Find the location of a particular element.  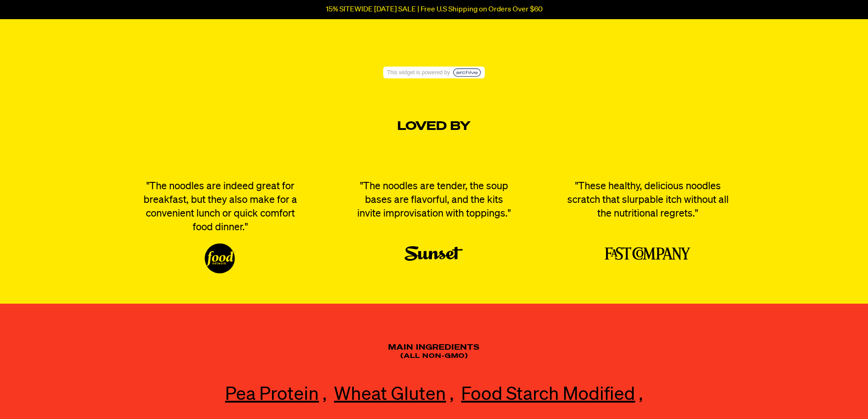

img: Sunset Magazone is located at coordinates (434, 253).